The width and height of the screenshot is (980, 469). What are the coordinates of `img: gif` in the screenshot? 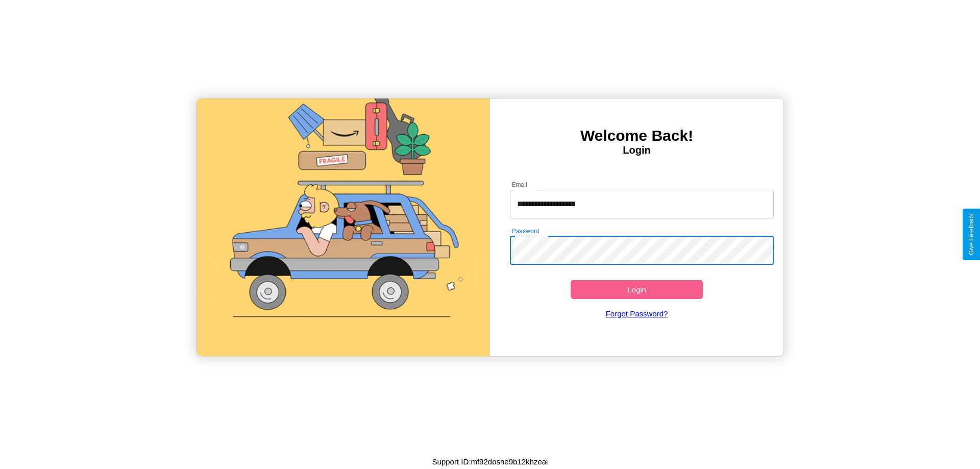 It's located at (343, 227).